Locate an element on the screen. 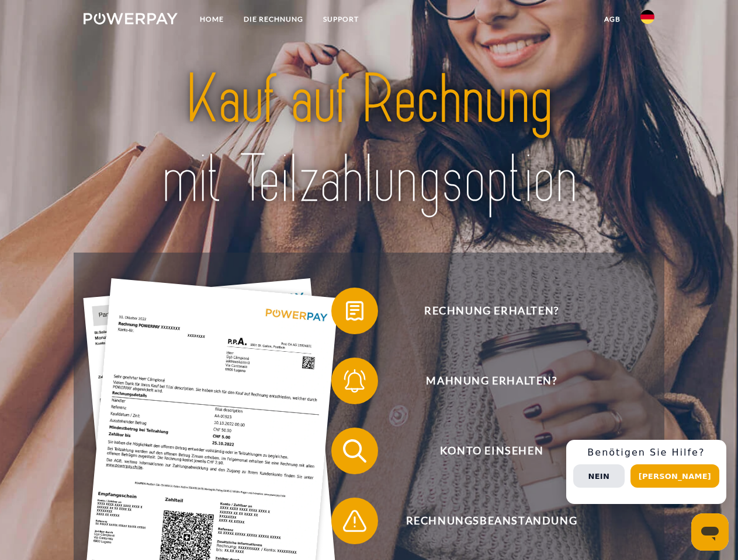  span: Konto einsehen is located at coordinates (492, 451).